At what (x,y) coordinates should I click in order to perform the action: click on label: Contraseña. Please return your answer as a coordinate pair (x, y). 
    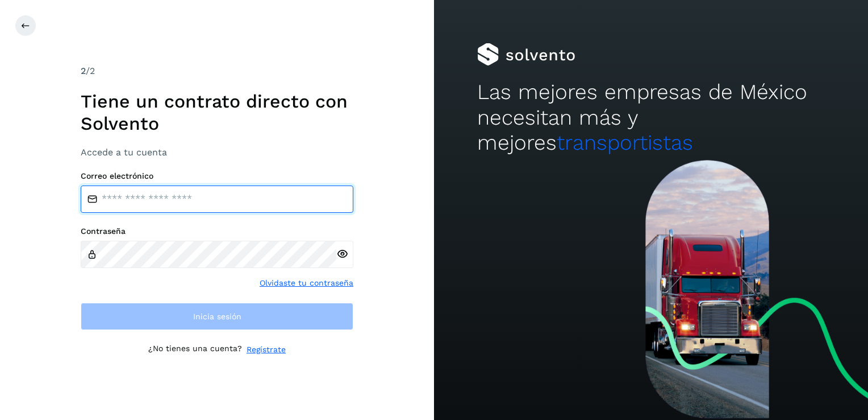
    Looking at the image, I should click on (217, 231).